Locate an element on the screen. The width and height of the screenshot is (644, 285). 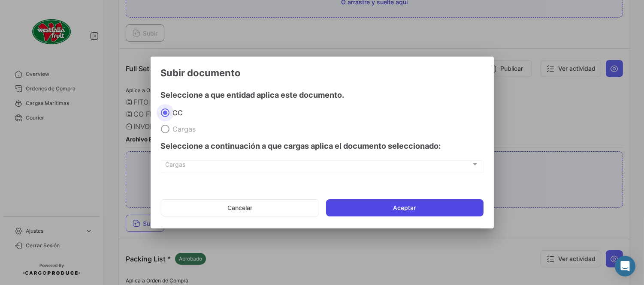
h4: Seleccione a continuación a que cargas aplica el documento seleccionado: is located at coordinates (322, 146).